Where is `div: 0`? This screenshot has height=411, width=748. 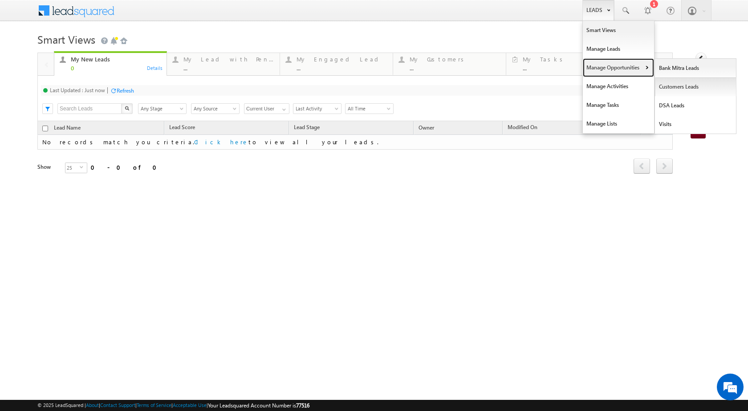 div: 0 is located at coordinates (116, 68).